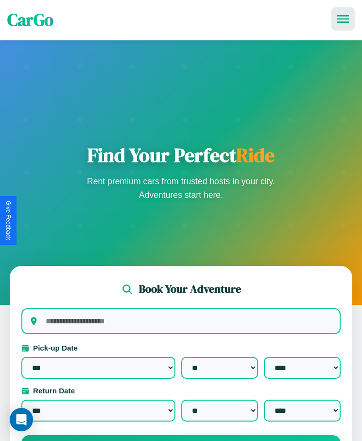  Describe the element at coordinates (30, 20) in the screenshot. I see `span: CarGo` at that location.